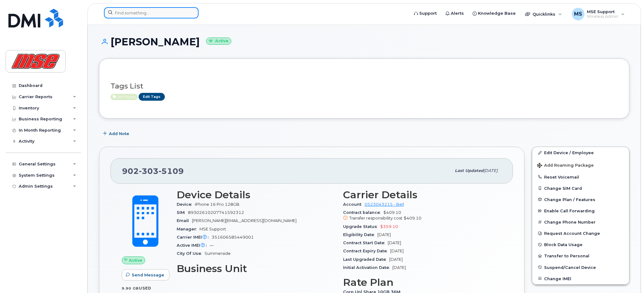  I want to click on button: Transfer to Personal, so click(581, 256).